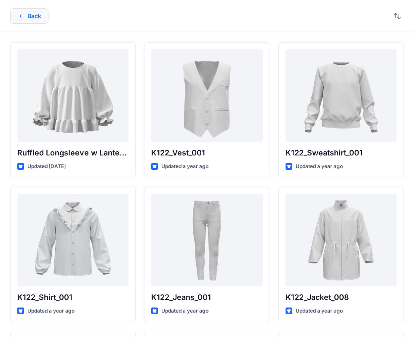  What do you see at coordinates (73, 240) in the screenshot?
I see `a: K122_Shirt_001` at bounding box center [73, 240].